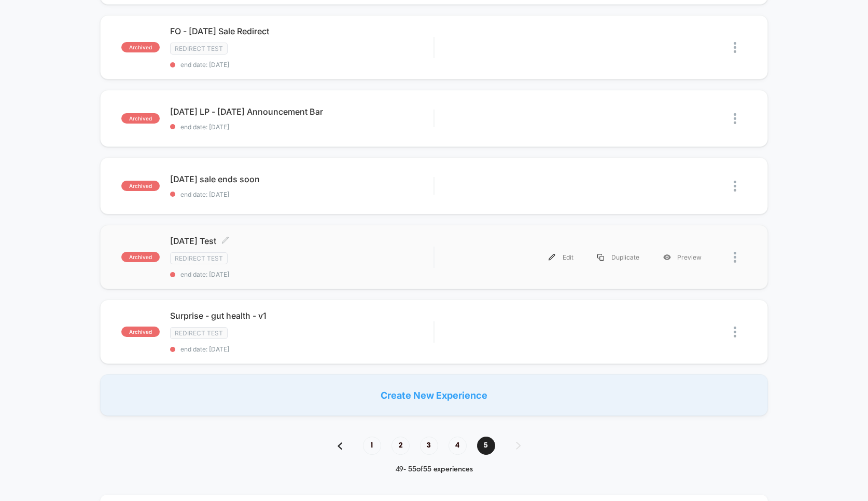 The width and height of the screenshot is (868, 501). I want to click on div: Edit, so click(561, 257).